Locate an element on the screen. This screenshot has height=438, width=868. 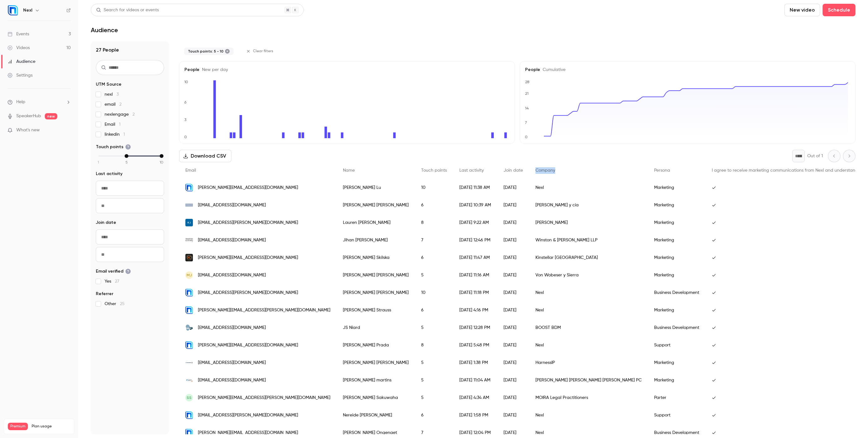
span: Join date is located at coordinates (105, 222).